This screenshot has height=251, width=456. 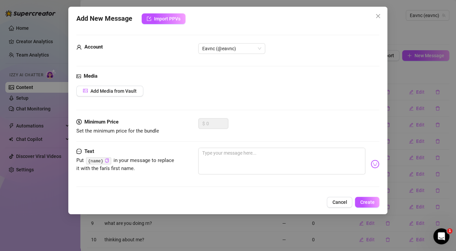 I want to click on button: Cancel, so click(x=340, y=202).